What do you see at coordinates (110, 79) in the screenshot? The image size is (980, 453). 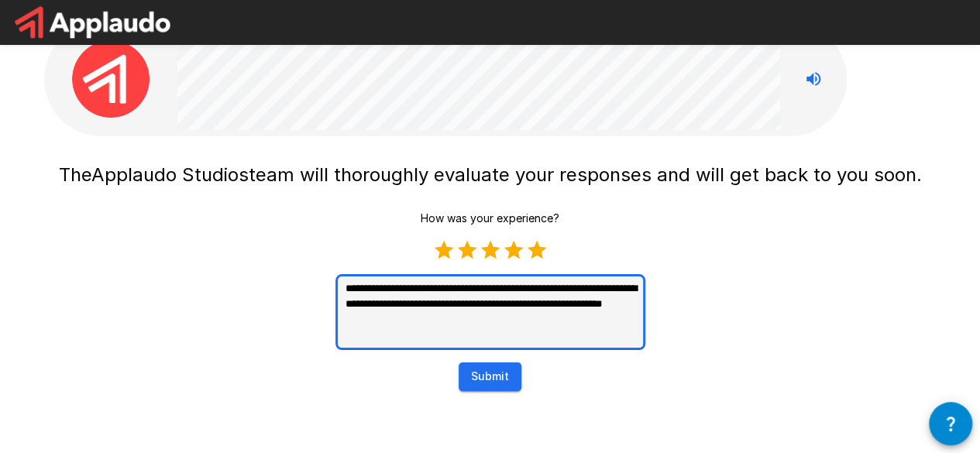 I see `img: applaudo_avatar.png` at bounding box center [110, 79].